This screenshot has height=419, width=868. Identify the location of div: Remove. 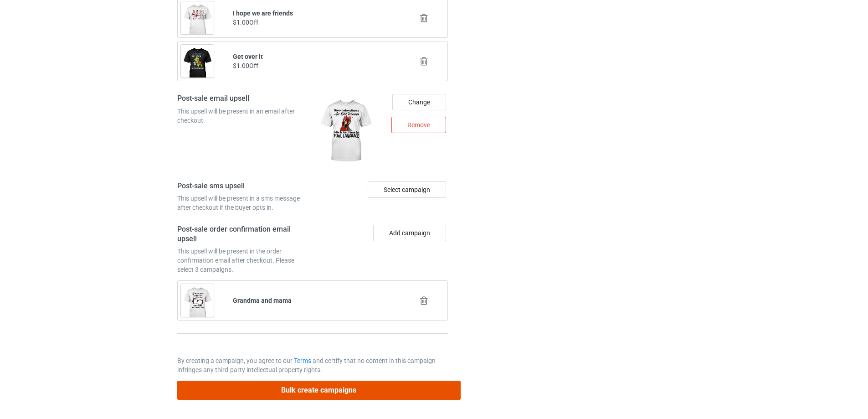
(419, 125).